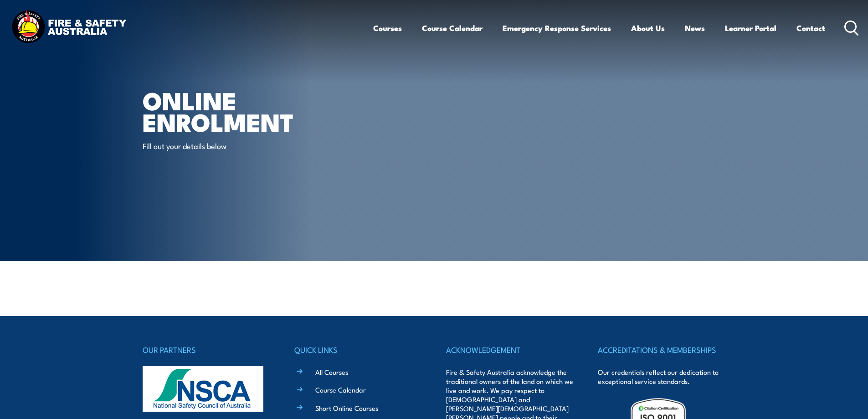  Describe the element at coordinates (347, 408) in the screenshot. I see `a: Short Online Courses` at that location.